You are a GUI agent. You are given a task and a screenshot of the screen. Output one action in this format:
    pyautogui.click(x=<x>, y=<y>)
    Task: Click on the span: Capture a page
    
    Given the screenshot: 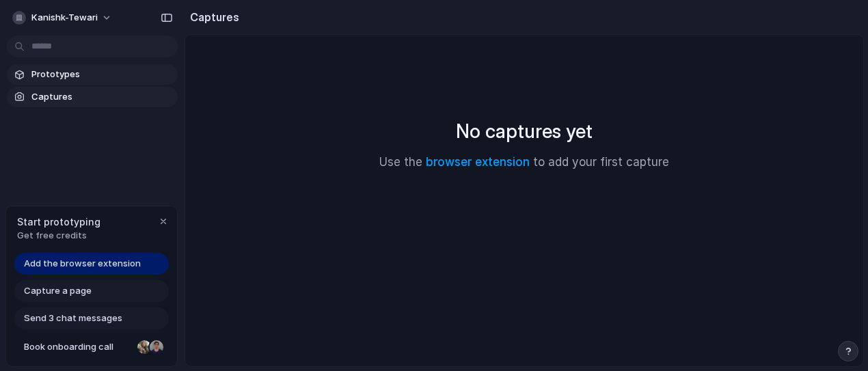 What is the action you would take?
    pyautogui.click(x=57, y=291)
    